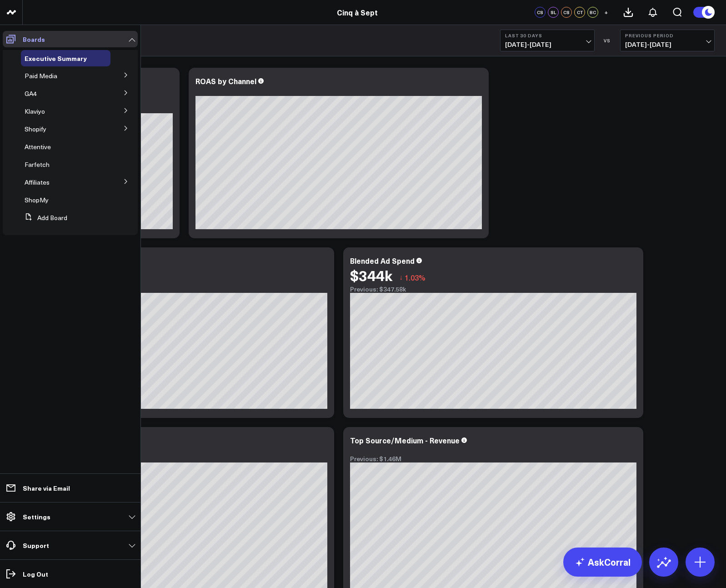 The height and width of the screenshot is (588, 726). Describe the element at coordinates (415, 277) in the screenshot. I see `span: 1.03%` at that location.